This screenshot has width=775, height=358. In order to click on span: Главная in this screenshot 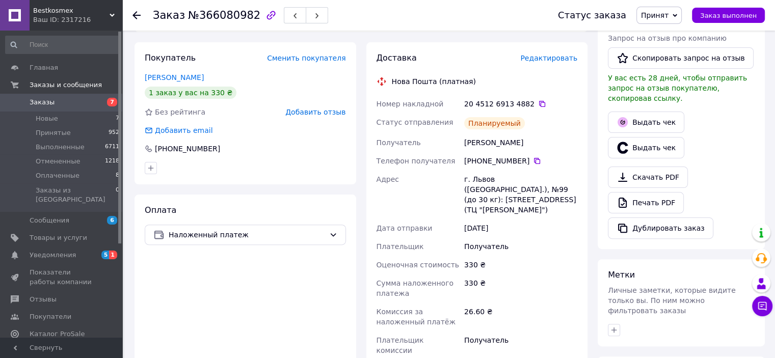, I will do `click(44, 68)`.